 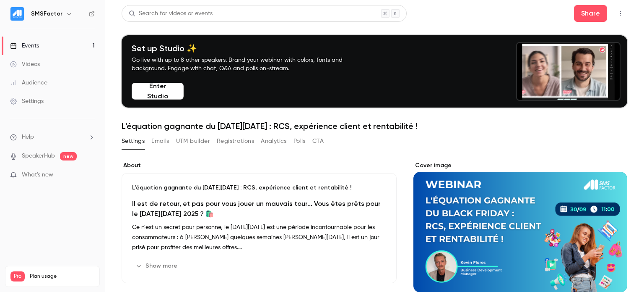 What do you see at coordinates (160, 141) in the screenshot?
I see `button: Emails` at bounding box center [160, 141].